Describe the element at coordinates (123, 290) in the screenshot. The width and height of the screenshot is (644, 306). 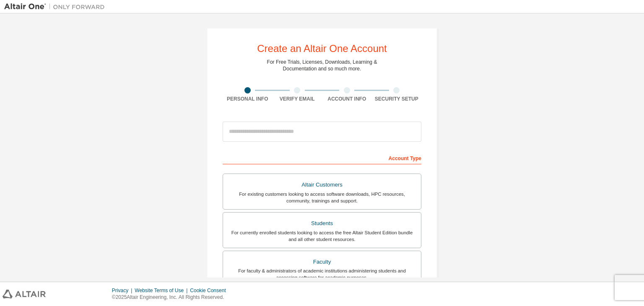
I see `div: Privacy` at that location.